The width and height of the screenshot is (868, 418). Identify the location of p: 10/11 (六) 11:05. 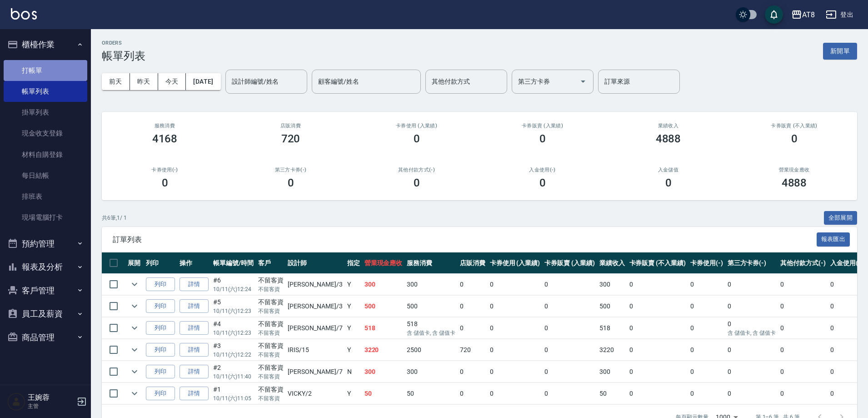
(233, 398).